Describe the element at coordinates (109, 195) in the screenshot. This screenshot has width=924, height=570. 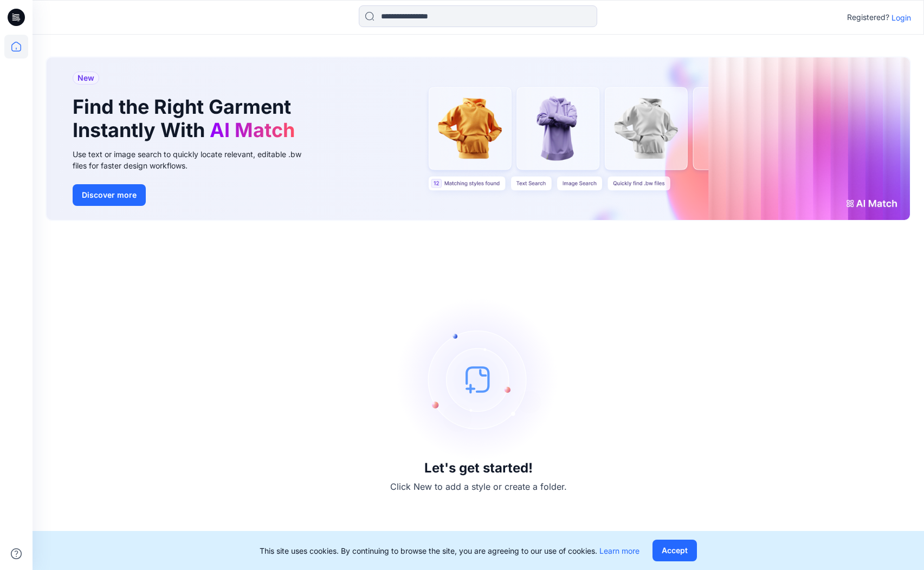
I see `a: Discover more` at that location.